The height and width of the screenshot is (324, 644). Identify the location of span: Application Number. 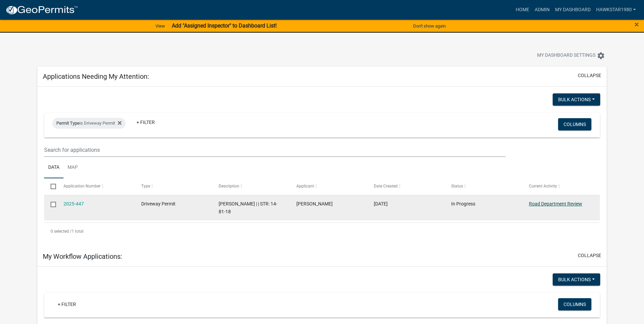
(82, 186).